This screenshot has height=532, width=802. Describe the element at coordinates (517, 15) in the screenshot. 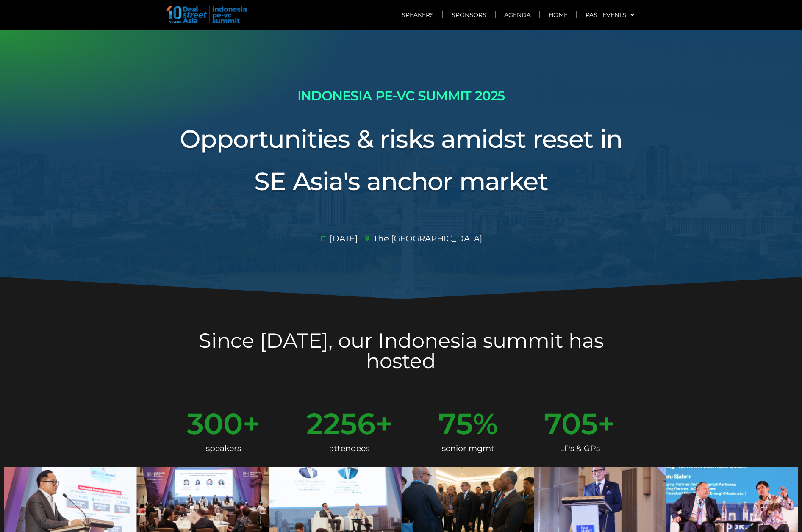

I see `a: Agenda` at that location.